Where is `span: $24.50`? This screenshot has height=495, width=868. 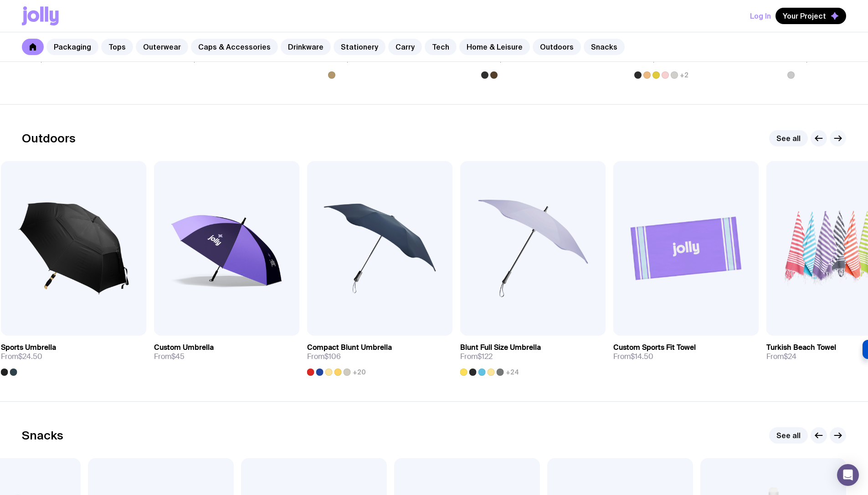
span: $24.50 is located at coordinates (30, 356).